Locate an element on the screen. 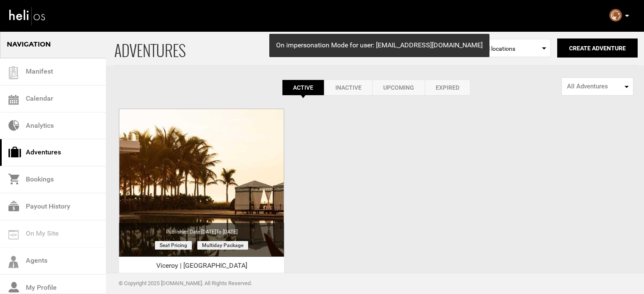  span: All locations is located at coordinates (515, 49).